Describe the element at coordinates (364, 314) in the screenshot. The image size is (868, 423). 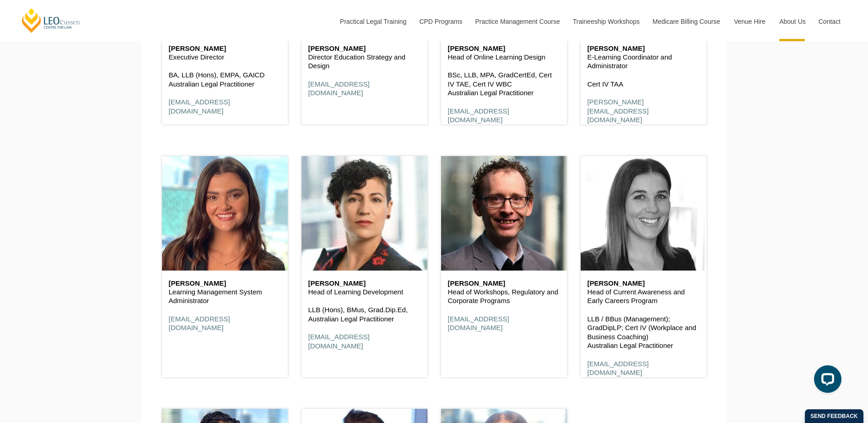
I see `p: LLB (Hons), BMus, Grad.Dip.Ed, Australian Legal Practitioner` at that location.